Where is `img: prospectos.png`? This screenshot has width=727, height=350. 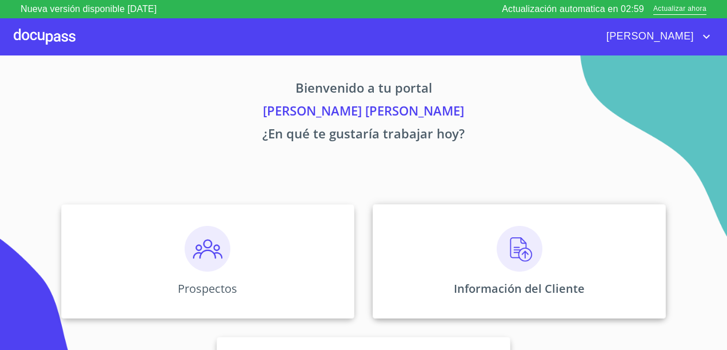 img: prospectos.png is located at coordinates (207, 249).